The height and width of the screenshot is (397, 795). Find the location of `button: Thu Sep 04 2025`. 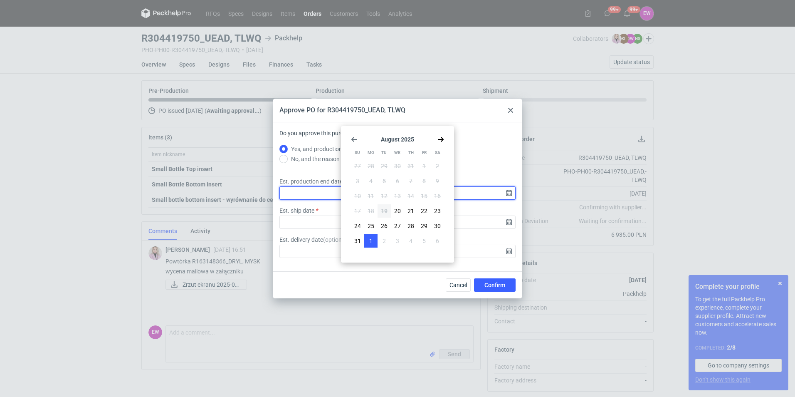

button: Thu Sep 04 2025 is located at coordinates (411, 241).